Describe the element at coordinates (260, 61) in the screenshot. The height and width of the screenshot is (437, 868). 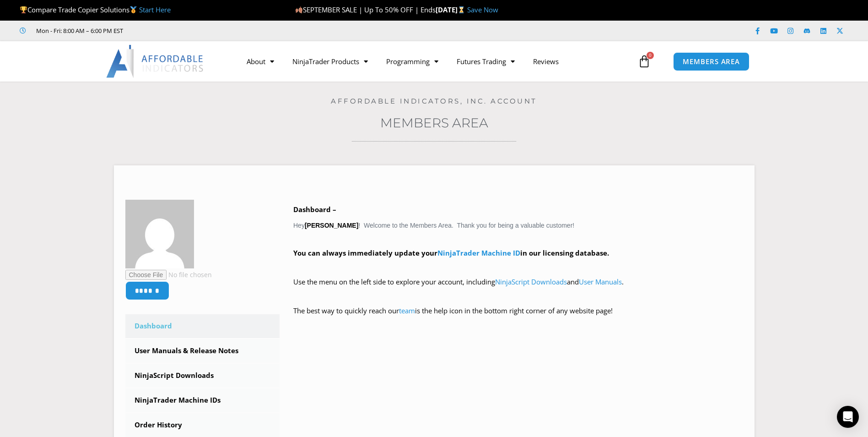
I see `a: About` at that location.